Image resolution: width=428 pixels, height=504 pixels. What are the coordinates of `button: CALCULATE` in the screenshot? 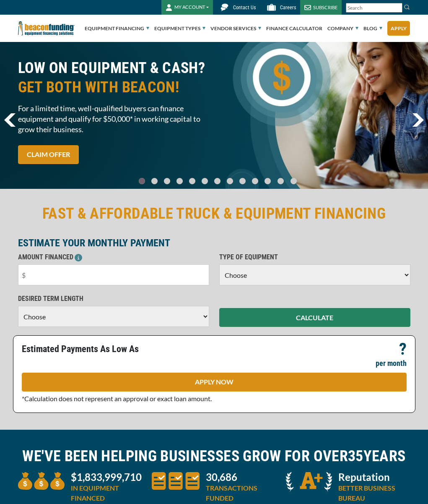 It's located at (315, 318).